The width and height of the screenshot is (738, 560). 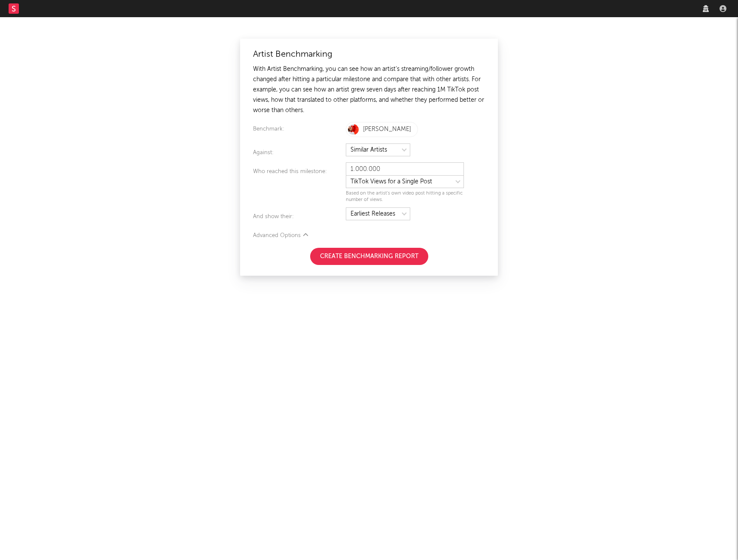 I want to click on div: And show their:, so click(x=300, y=216).